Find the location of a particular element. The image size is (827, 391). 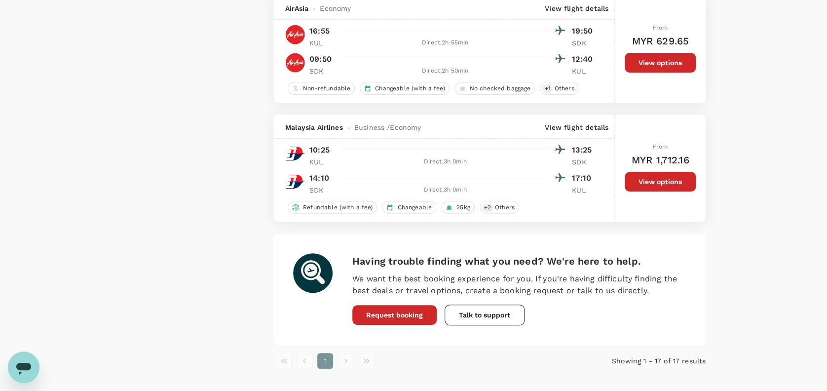

p: 12:40 is located at coordinates (584, 59).